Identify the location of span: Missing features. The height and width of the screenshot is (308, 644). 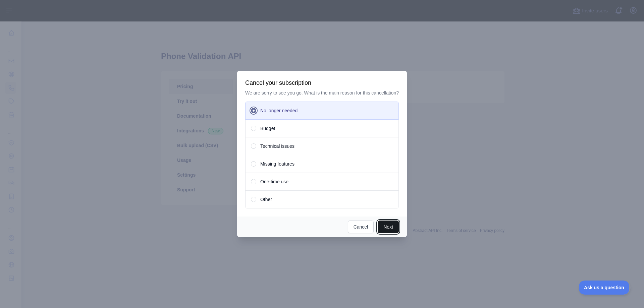
(277, 164).